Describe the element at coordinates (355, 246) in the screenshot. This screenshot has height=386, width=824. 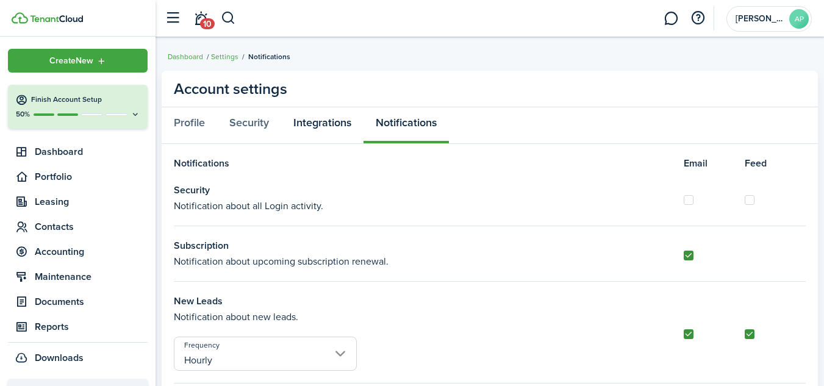
I see `h3: Subscription` at that location.